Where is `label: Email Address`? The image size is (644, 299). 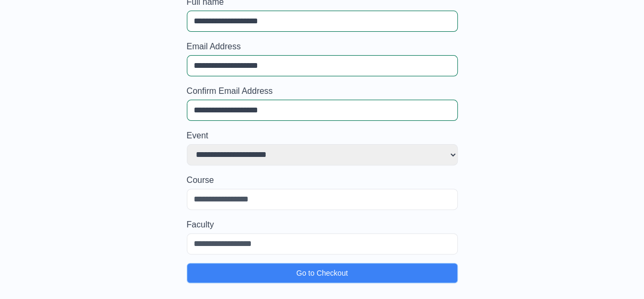 label: Email Address is located at coordinates (322, 47).